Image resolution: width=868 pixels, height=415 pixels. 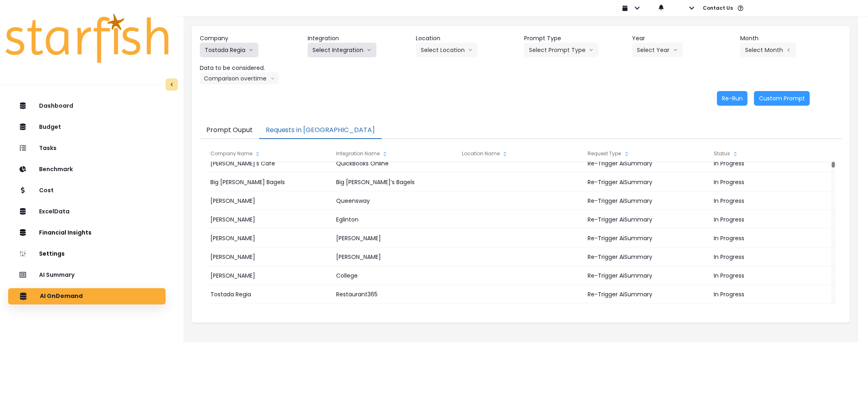 What do you see at coordinates (56, 106) in the screenshot?
I see `p: Dashboard` at bounding box center [56, 106].